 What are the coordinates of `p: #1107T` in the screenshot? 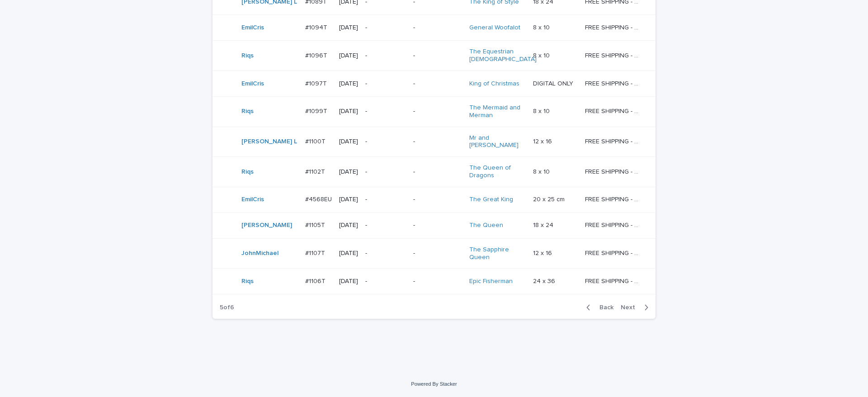 It's located at (316, 252).